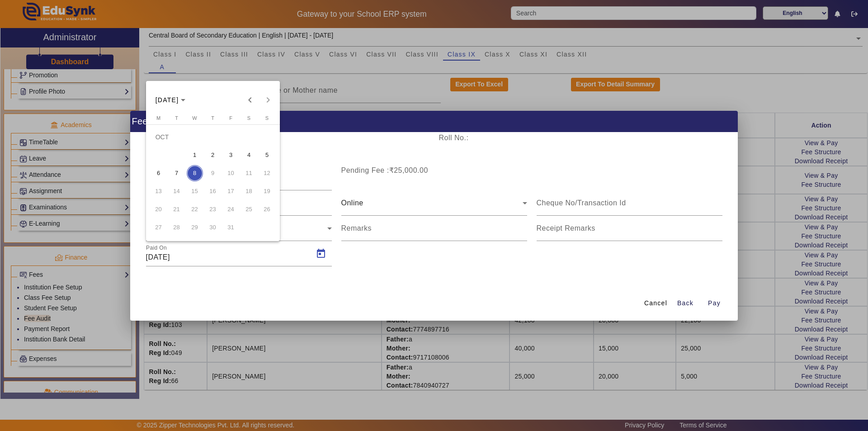 The height and width of the screenshot is (431, 868). Describe the element at coordinates (267, 192) in the screenshot. I see `button: 19 October 2025` at that location.